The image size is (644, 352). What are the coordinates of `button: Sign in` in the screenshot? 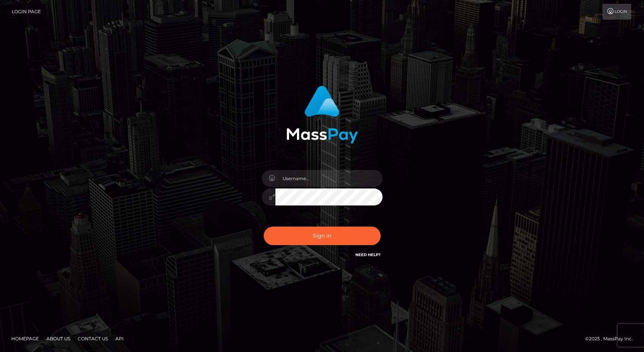 It's located at (322, 236).